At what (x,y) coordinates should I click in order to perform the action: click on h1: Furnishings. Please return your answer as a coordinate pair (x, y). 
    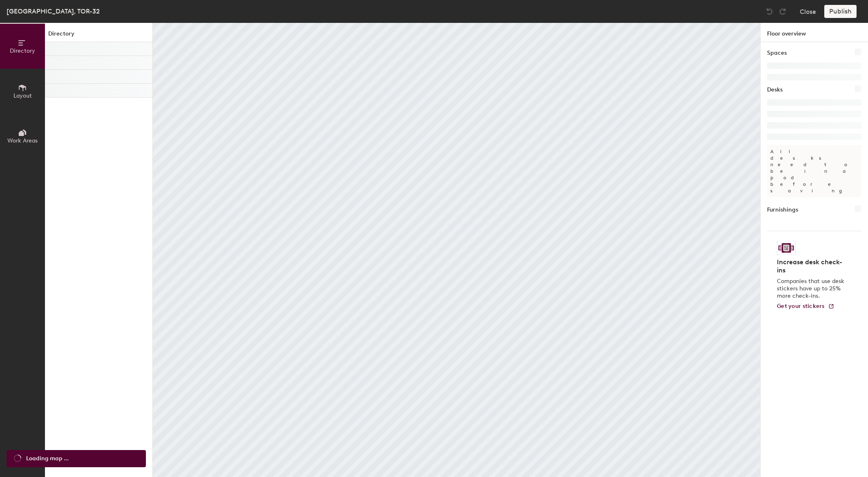
    Looking at the image, I should click on (782, 210).